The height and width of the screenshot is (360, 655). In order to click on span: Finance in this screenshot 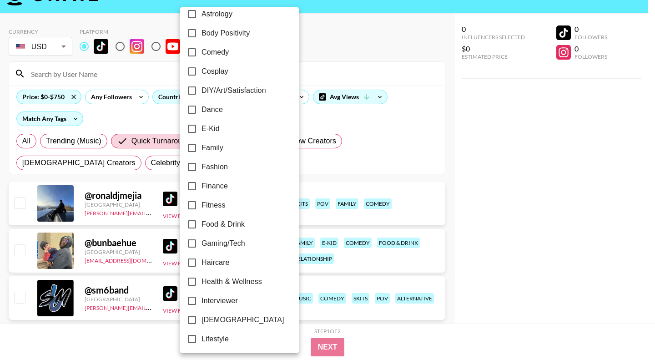, I will do `click(215, 186)`.